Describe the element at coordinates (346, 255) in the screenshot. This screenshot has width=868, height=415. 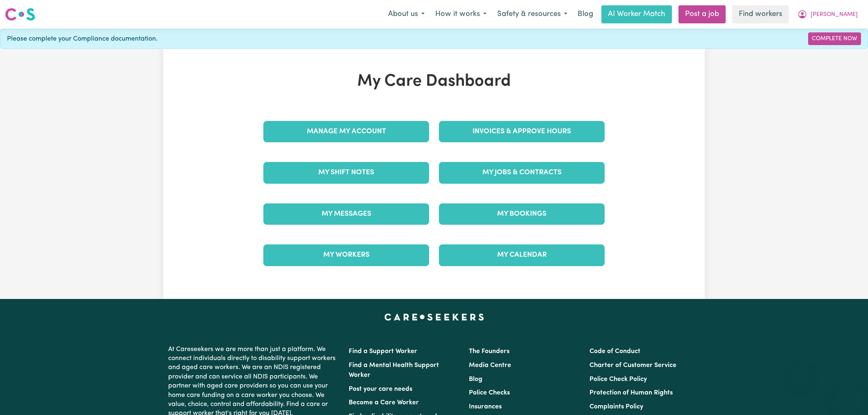
I see `a: My Workers` at that location.